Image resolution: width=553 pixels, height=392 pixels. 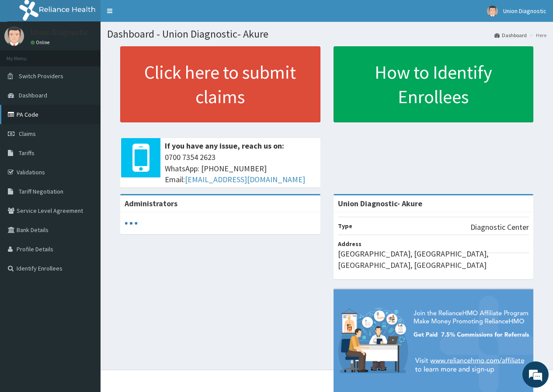 I want to click on a: Online, so click(x=41, y=42).